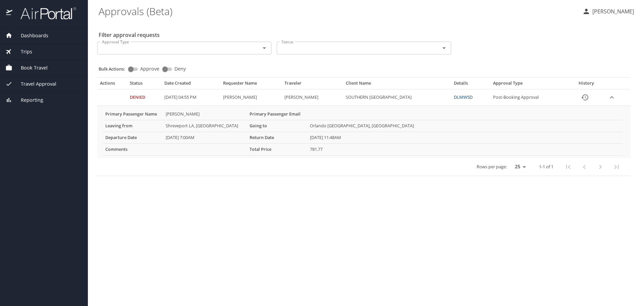 This screenshot has width=644, height=306. I want to click on th: Status, so click(144, 85).